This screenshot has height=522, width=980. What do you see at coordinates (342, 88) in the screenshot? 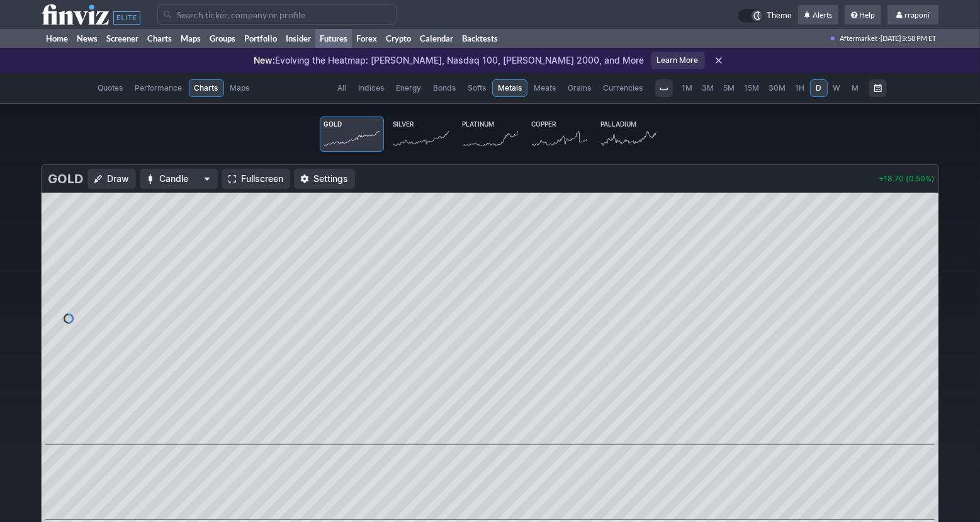
I see `a: All` at bounding box center [342, 88].